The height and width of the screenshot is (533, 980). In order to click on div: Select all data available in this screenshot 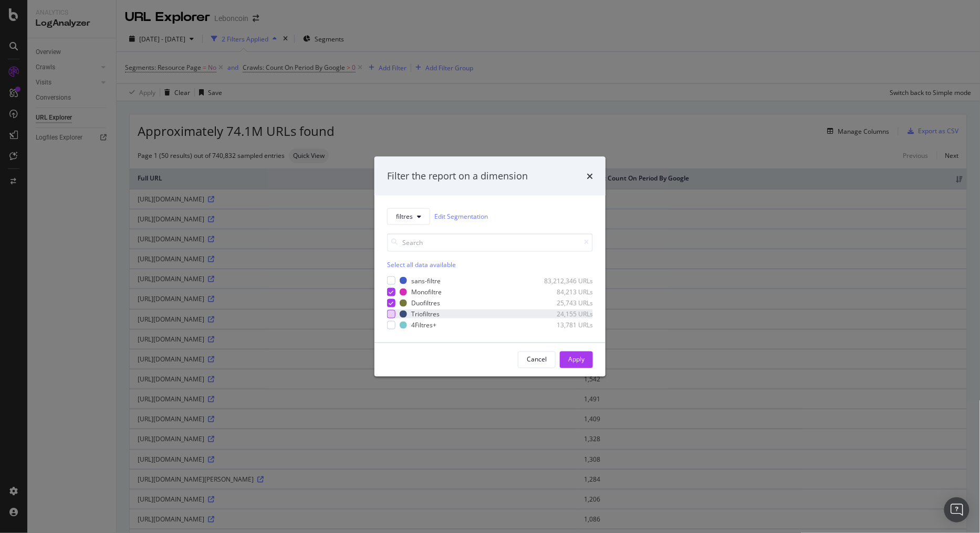, I will do `click(490, 264)`.